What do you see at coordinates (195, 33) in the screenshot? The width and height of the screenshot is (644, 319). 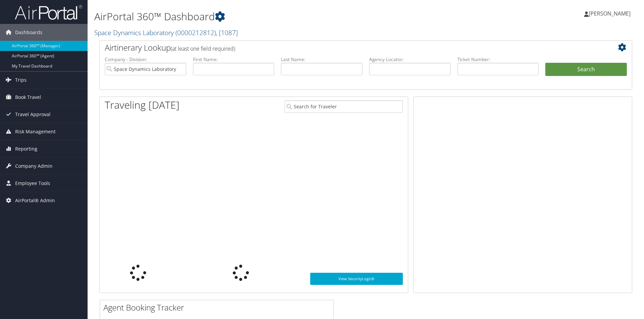 I see `span: ( 0000212812 )` at bounding box center [195, 33].